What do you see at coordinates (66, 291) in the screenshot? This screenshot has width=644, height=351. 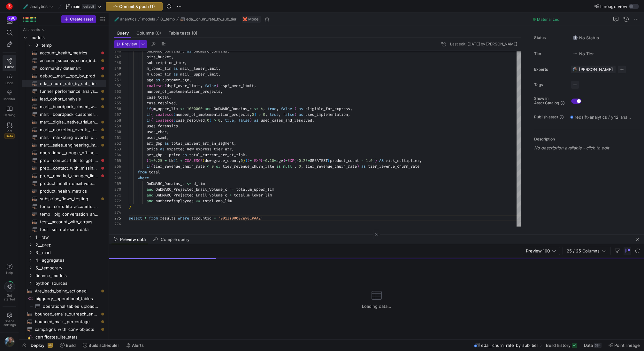 I see `span: Are_leads_being_actioned​​​​​​​​​​` at bounding box center [66, 291].